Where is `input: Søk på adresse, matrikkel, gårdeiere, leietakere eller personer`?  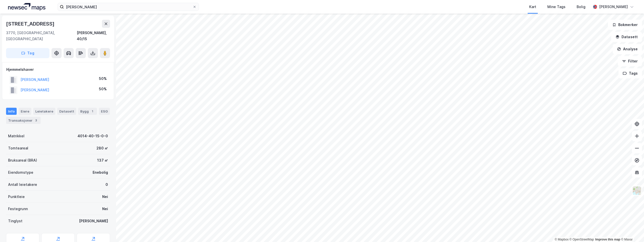 input: Søk på adresse, matrikkel, gårdeiere, leietakere eller personer is located at coordinates (128, 7).